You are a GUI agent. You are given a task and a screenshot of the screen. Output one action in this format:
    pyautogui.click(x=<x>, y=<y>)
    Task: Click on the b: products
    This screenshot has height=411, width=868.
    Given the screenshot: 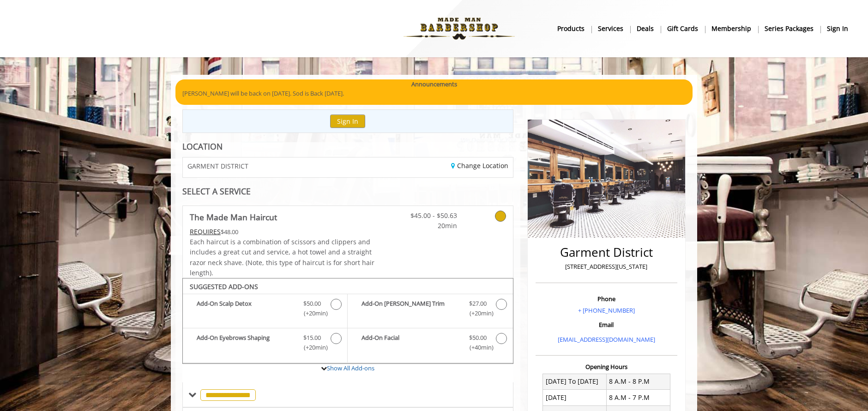 What is the action you would take?
    pyautogui.click(x=570, y=29)
    